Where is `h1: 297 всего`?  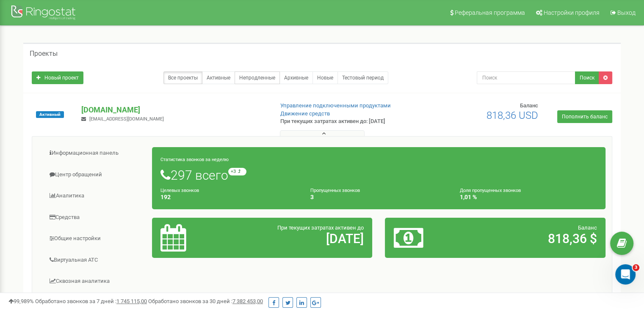 h1: 297 всего is located at coordinates (378, 175).